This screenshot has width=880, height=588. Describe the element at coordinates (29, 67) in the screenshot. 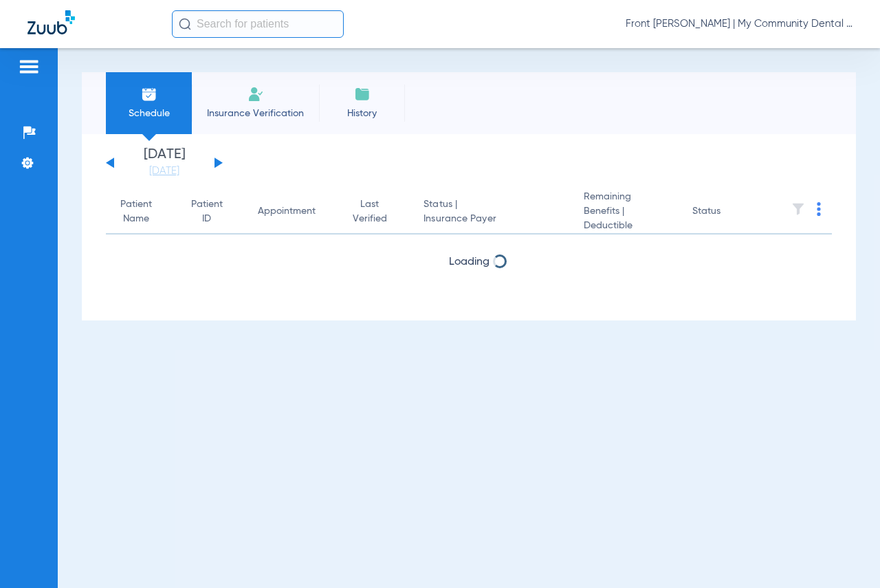

I see `img: hamburger-icon` at that location.